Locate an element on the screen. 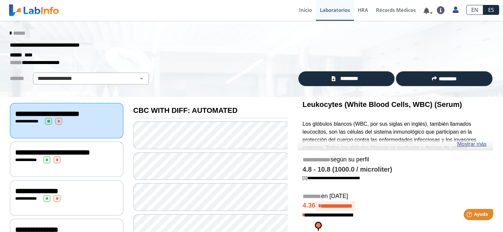 This screenshot has height=232, width=503. a: Mostrar más is located at coordinates (471, 144).